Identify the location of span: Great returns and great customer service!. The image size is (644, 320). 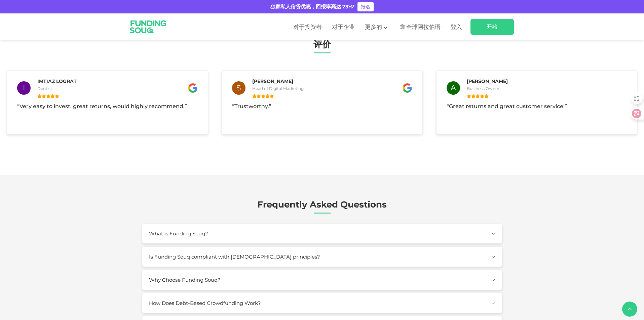
(507, 106).